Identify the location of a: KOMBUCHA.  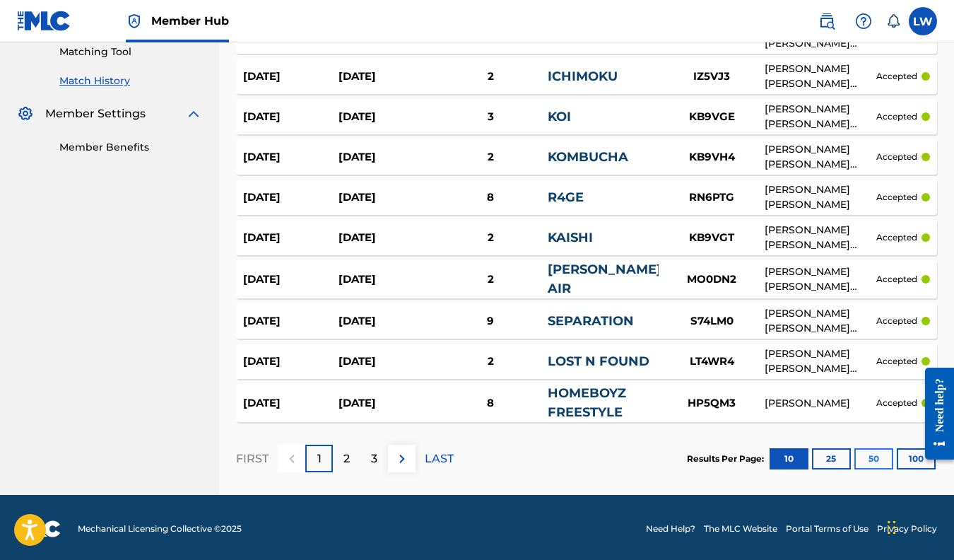
(588, 157).